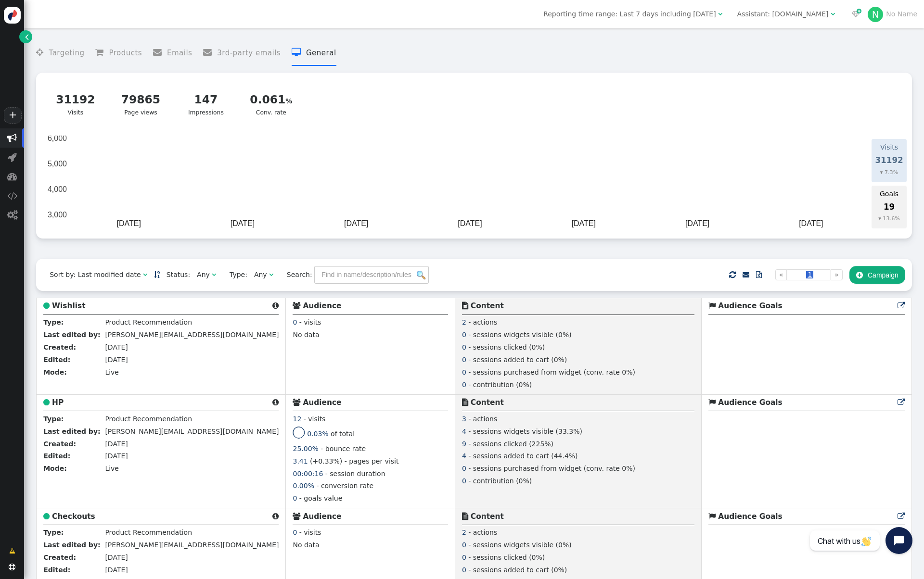 The image size is (924, 579). Describe the element at coordinates (464, 419) in the screenshot. I see `span: 3` at that location.